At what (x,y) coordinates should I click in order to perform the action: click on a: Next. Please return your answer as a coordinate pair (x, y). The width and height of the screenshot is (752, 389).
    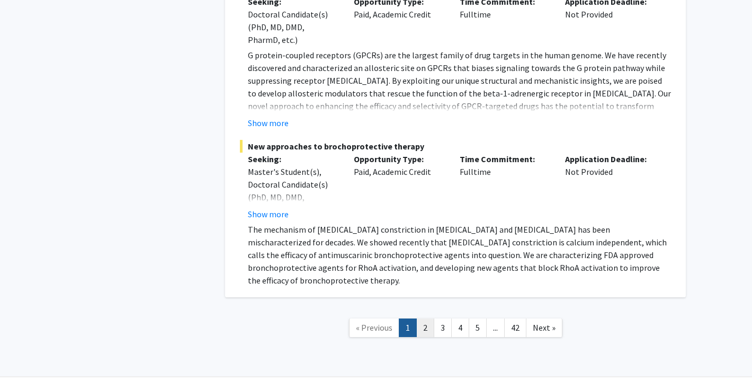
    Looking at the image, I should click on (544, 327).